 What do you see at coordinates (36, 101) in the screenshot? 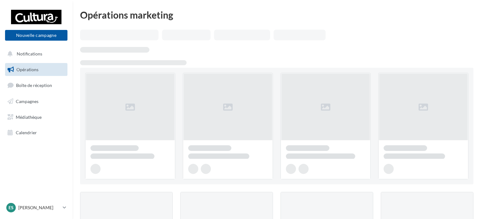
I see `a: Campagnes` at bounding box center [36, 101].